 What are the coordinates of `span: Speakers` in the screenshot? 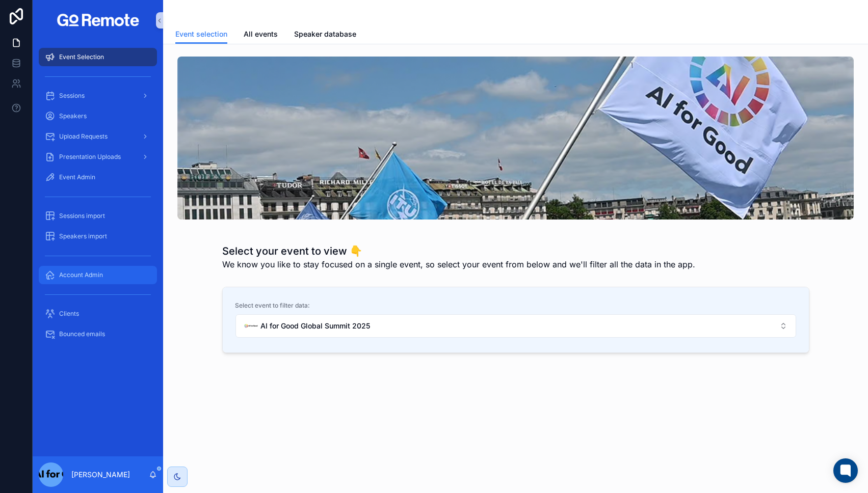 It's located at (73, 116).